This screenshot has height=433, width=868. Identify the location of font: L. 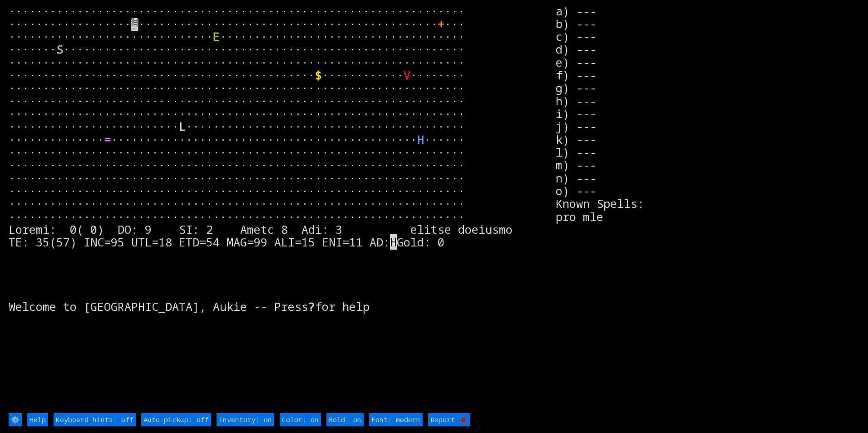
(182, 127).